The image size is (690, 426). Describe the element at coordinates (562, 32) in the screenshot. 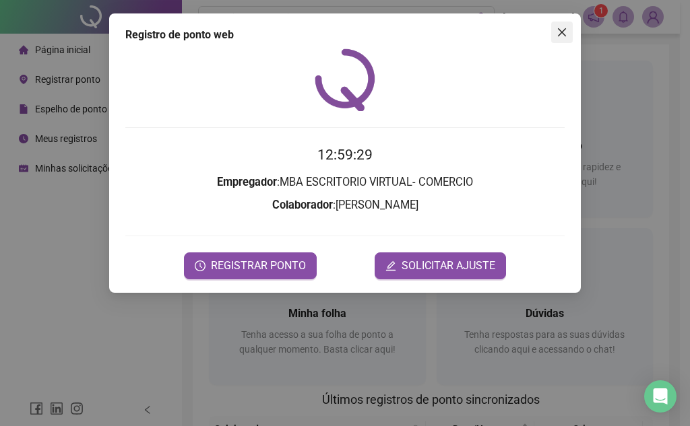

I see `span: close` at that location.